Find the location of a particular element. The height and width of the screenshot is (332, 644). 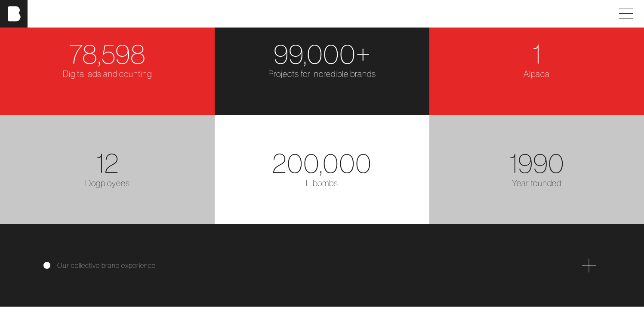

div: Digital ads and counting is located at coordinates (107, 74).